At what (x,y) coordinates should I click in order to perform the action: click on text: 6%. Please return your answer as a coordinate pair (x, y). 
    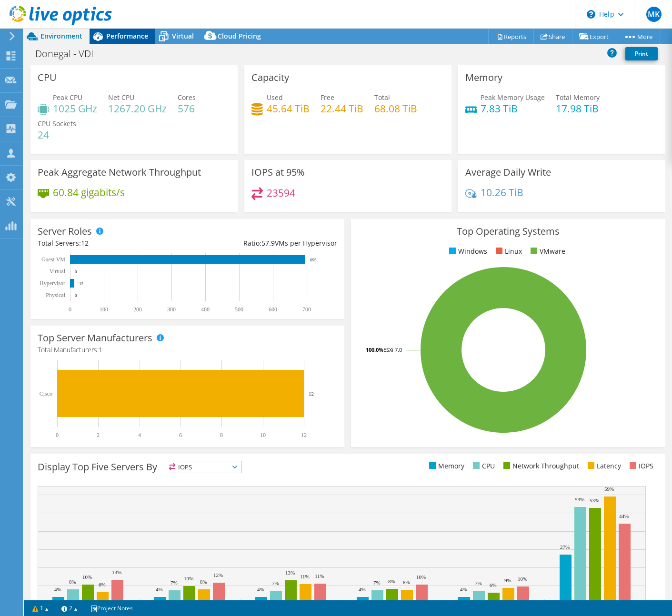
    Looking at the image, I should click on (493, 585).